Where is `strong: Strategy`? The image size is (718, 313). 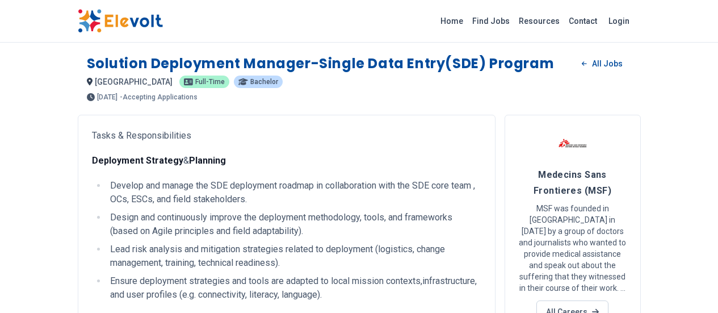
strong: Strategy is located at coordinates (165, 160).